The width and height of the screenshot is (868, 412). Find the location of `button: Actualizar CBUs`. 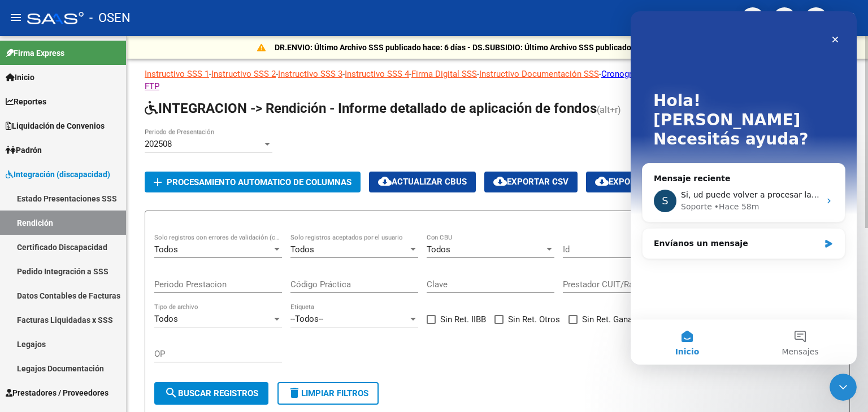

button: Actualizar CBUs is located at coordinates (422, 182).